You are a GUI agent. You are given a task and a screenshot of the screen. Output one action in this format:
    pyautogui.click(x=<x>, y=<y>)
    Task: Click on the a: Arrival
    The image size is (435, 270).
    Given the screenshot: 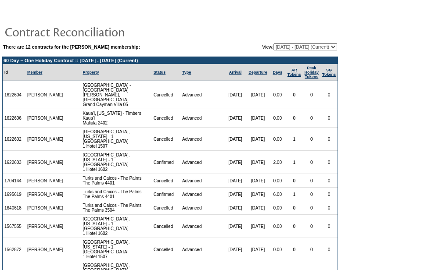 What is the action you would take?
    pyautogui.click(x=235, y=72)
    